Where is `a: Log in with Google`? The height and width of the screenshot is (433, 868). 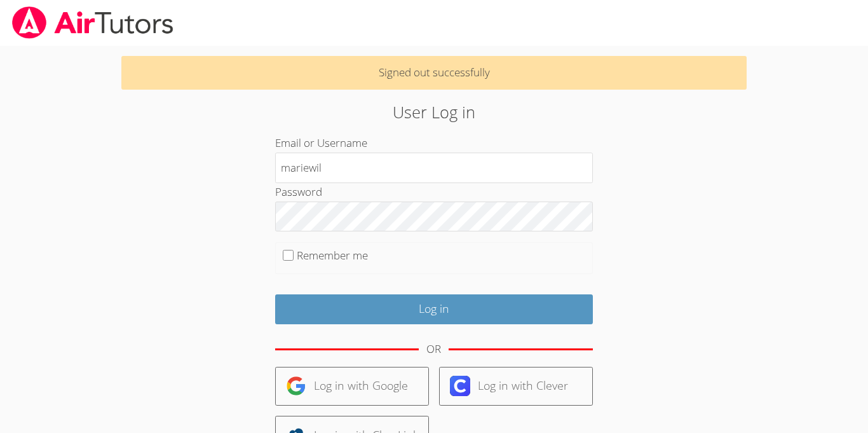
a: Log in with Google is located at coordinates (352, 386).